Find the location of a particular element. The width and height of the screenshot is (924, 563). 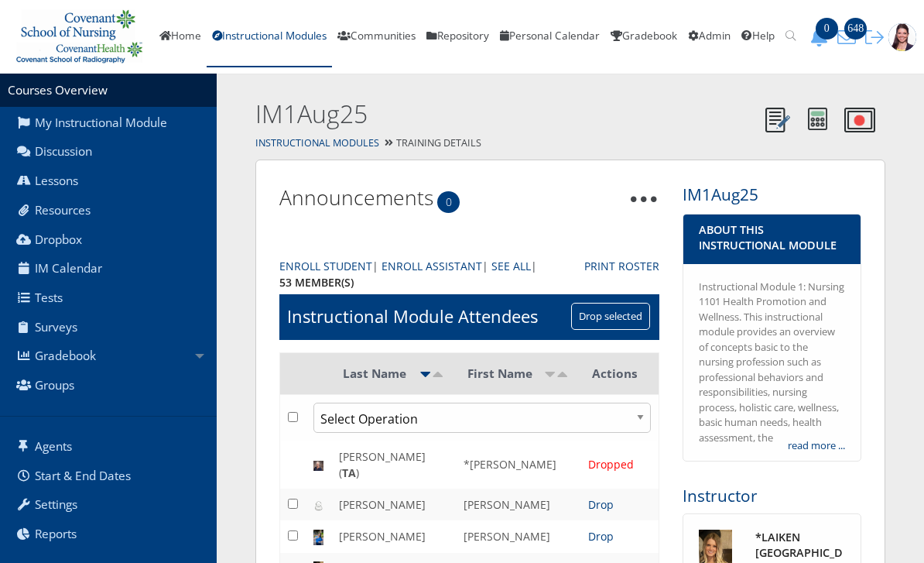

a: Repository is located at coordinates (457, 37).